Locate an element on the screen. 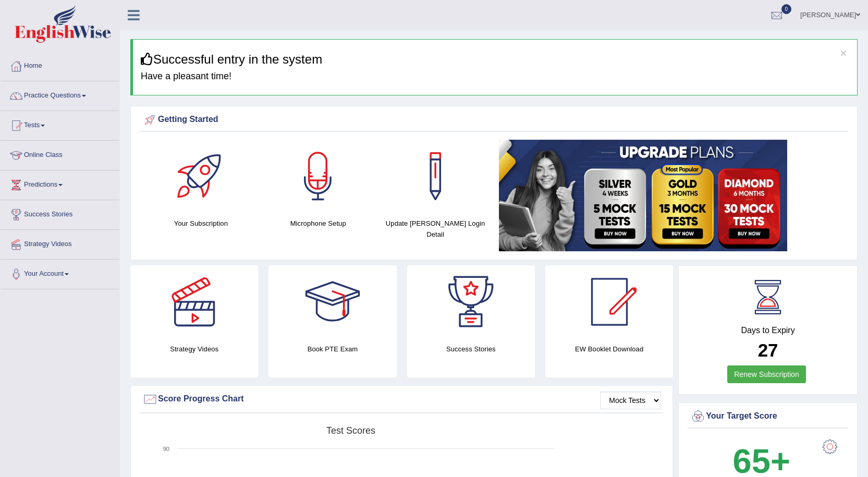  a: Predictions is located at coordinates (60, 184).